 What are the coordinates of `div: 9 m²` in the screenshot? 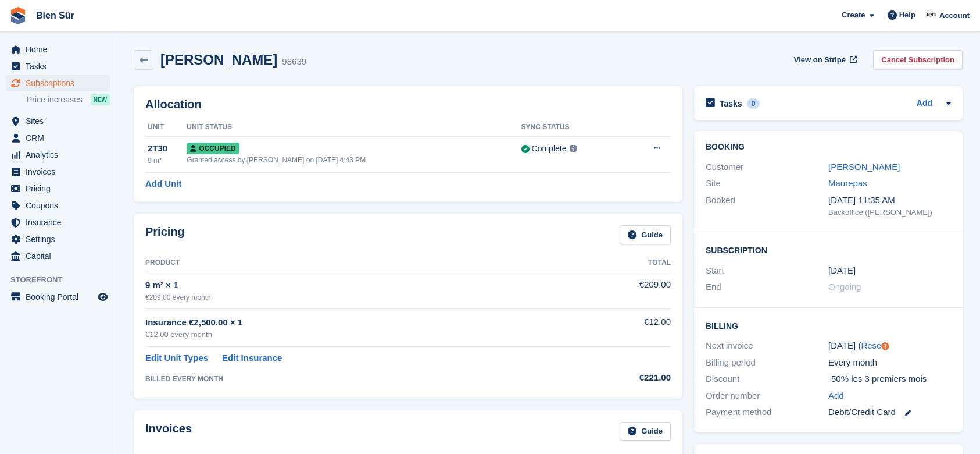 It's located at (167, 161).